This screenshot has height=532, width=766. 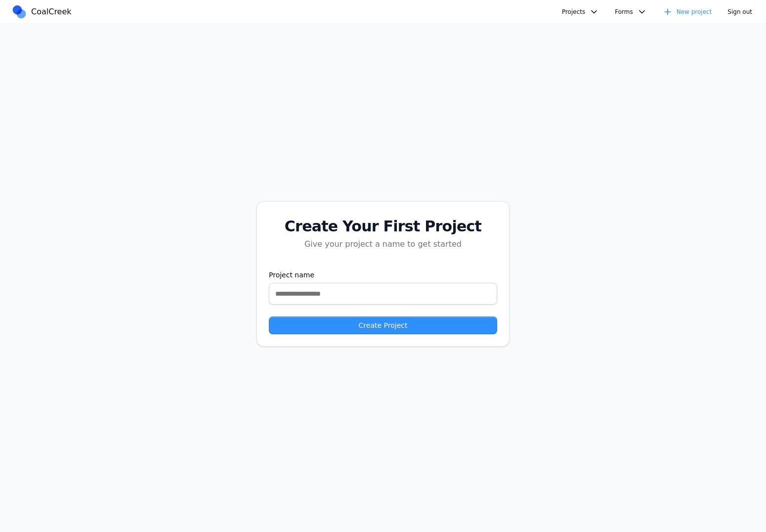 What do you see at coordinates (740, 12) in the screenshot?
I see `button: Sign out` at bounding box center [740, 12].